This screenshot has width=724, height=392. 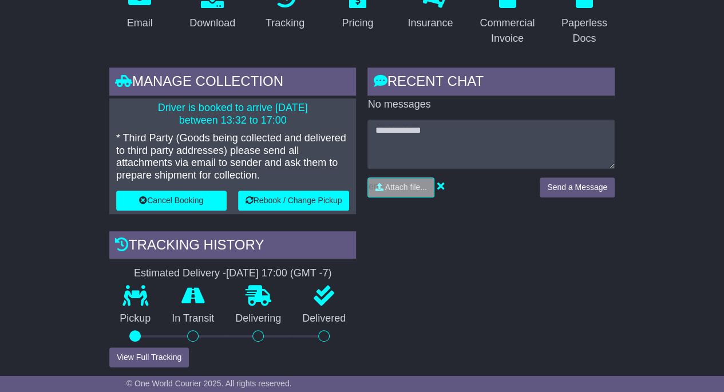 I want to click on button: View Full Tracking, so click(x=149, y=357).